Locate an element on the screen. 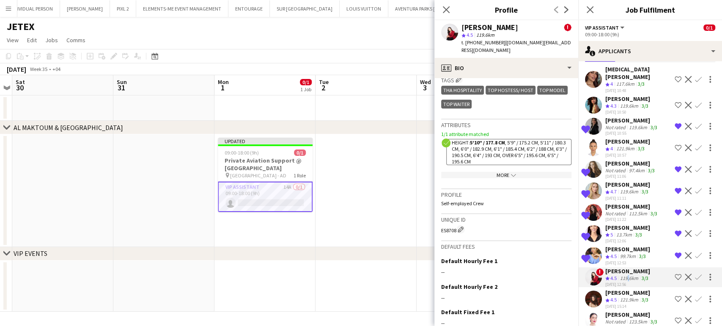 Image resolution: width=722 pixels, height=326 pixels. div: THA HOSPITALITY is located at coordinates (462, 90).